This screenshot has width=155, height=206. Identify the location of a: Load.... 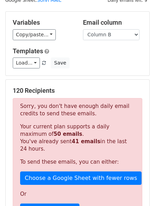
(26, 63).